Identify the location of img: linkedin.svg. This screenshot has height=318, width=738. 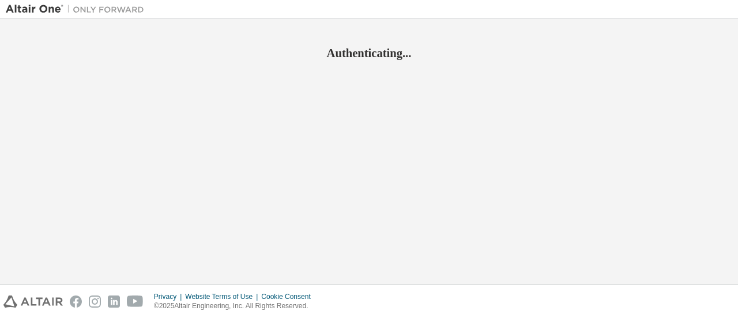
(114, 301).